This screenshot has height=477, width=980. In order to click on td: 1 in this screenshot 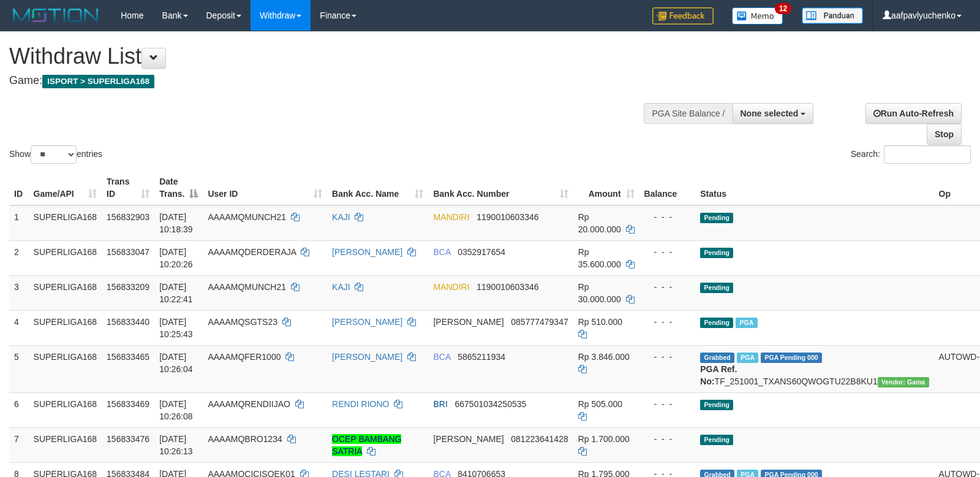, I will do `click(19, 223)`.